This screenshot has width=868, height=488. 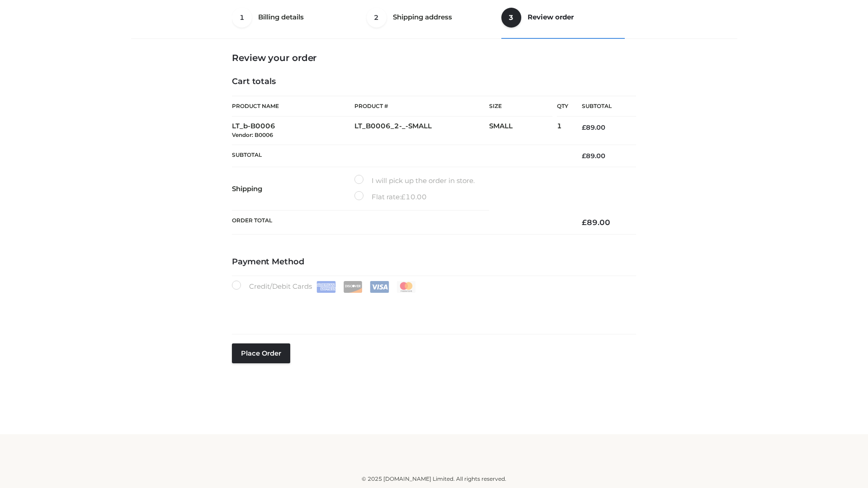 What do you see at coordinates (562, 106) in the screenshot?
I see `th: Qty` at bounding box center [562, 106].